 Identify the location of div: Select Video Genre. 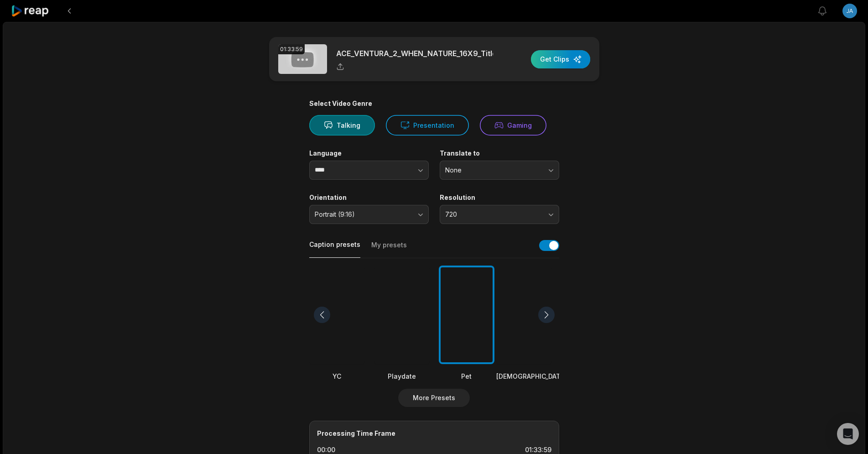
(434, 104).